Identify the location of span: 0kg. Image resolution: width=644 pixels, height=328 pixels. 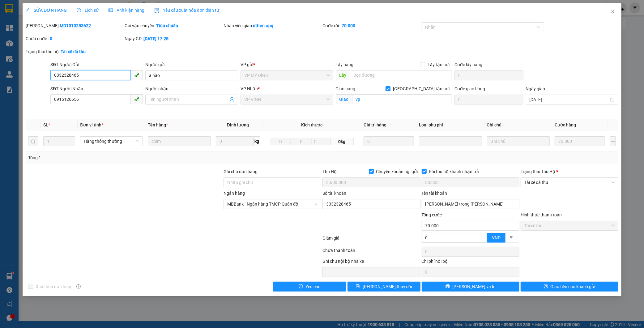
(342, 141).